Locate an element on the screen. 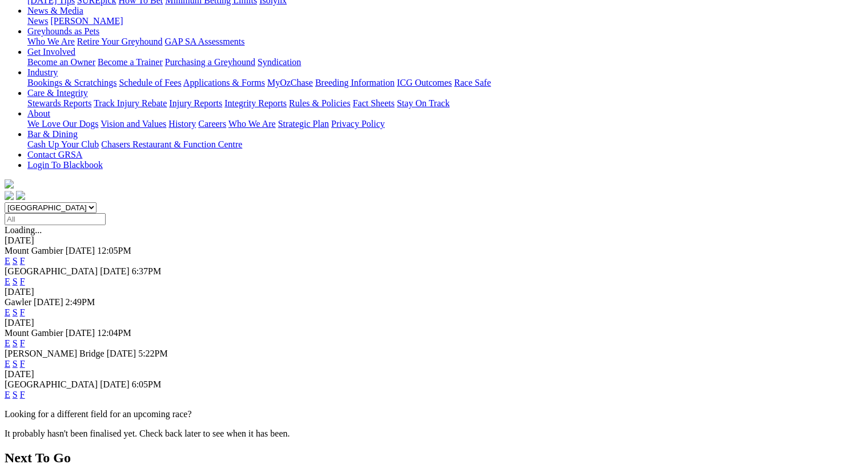  span: 5:22PM is located at coordinates (153, 353).